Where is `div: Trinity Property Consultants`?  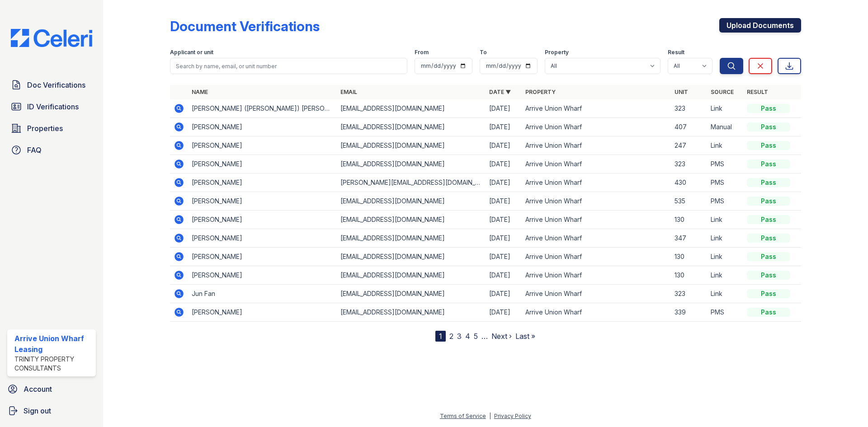 div: Trinity Property Consultants is located at coordinates (53, 364).